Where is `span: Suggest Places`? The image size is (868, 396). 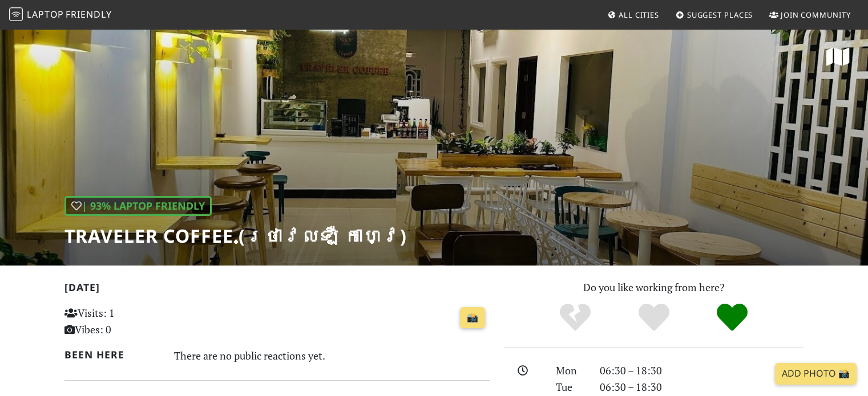 span: Suggest Places is located at coordinates (720, 15).